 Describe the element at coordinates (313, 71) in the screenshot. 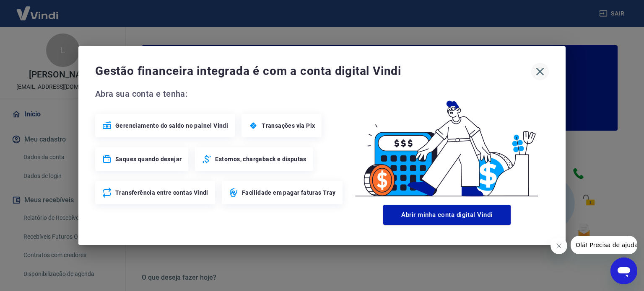

I see `span: Gestão financeira integrada é com a conta digital Vindi` at that location.